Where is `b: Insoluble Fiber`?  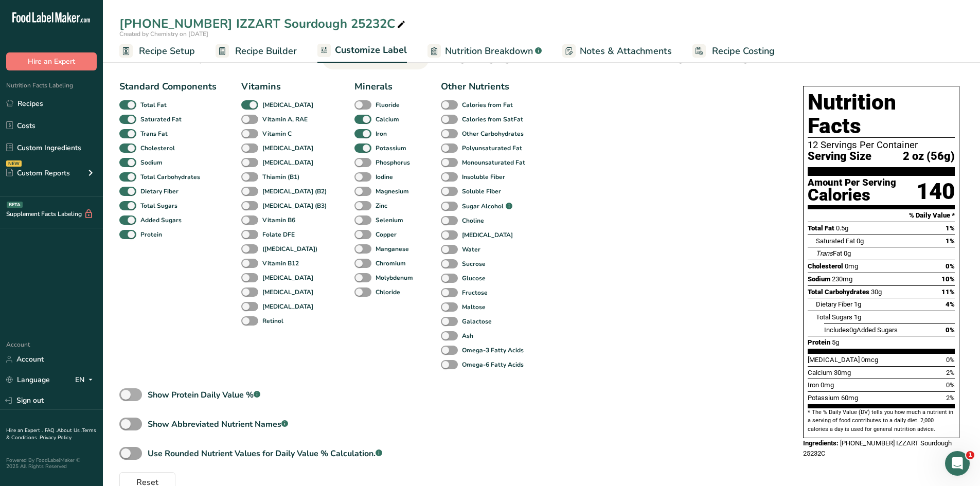
b: Insoluble Fiber is located at coordinates (484, 177).